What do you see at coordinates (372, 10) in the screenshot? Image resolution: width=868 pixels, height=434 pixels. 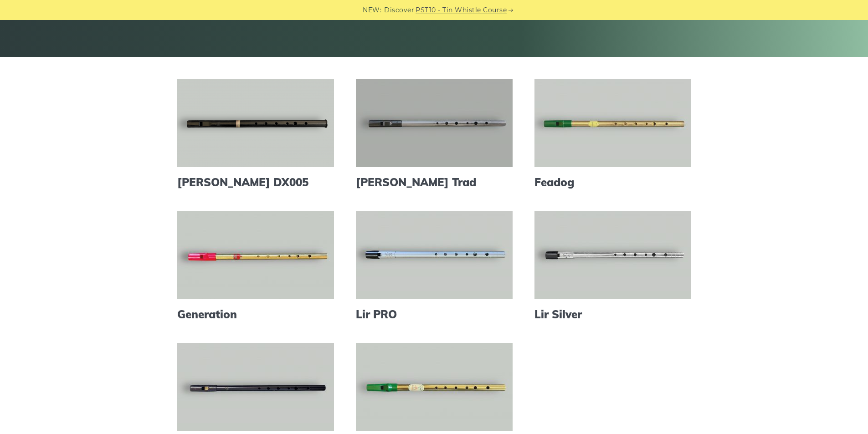 I see `span: NEW:` at bounding box center [372, 10].